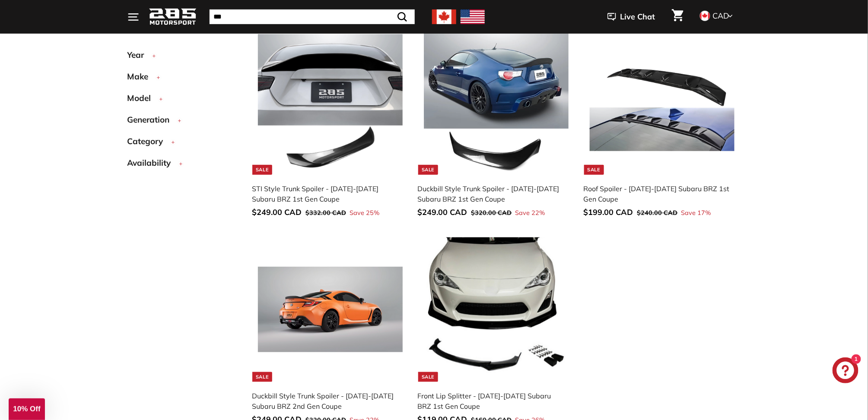 This screenshot has height=420, width=868. I want to click on span: Make, so click(142, 76).